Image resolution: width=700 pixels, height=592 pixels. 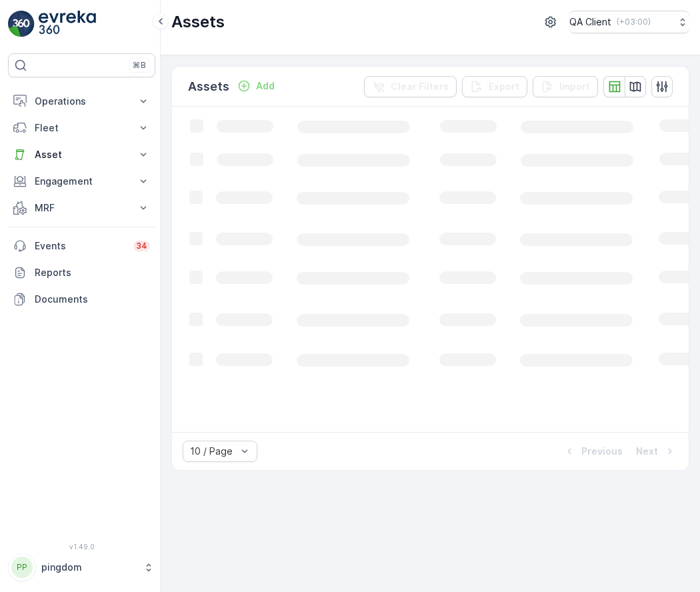 I want to click on p: ( +03:00 ), so click(x=634, y=22).